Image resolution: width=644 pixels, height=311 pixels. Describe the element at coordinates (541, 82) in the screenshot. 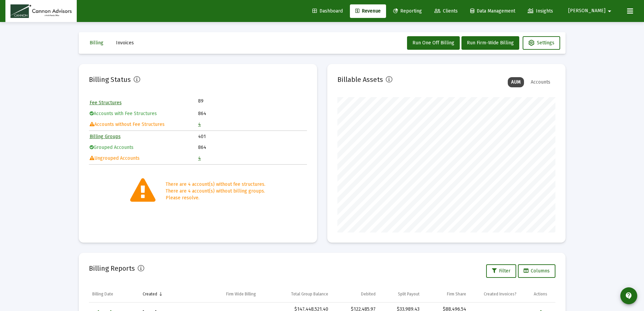

I see `div: Accounts` at that location.